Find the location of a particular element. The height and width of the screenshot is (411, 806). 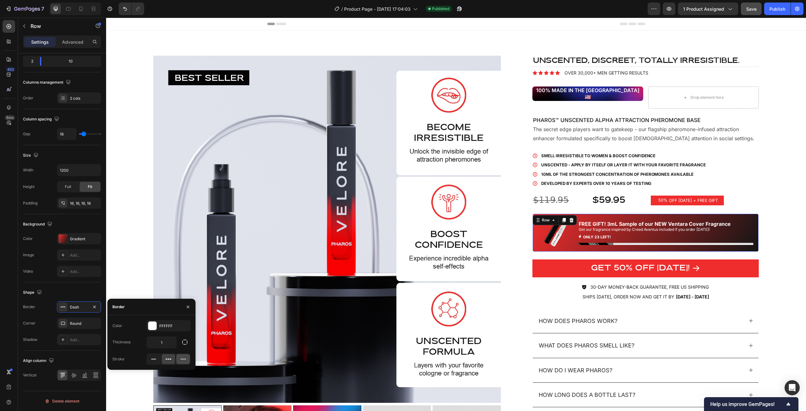

div: 2 is located at coordinates (30, 61).